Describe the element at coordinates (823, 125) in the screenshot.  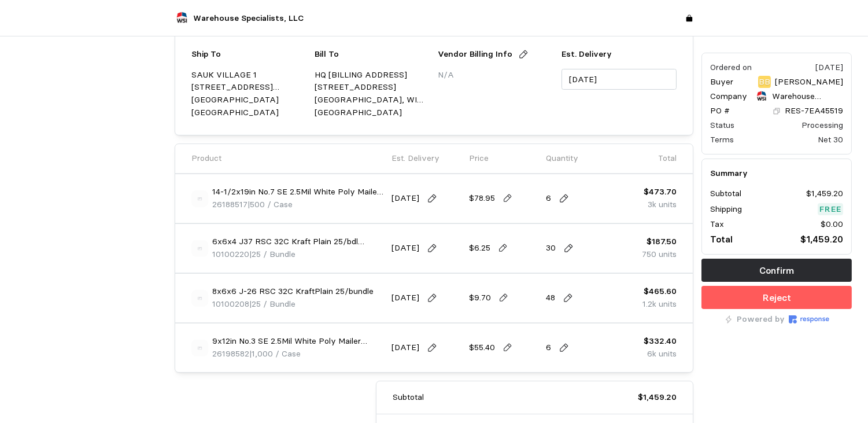
I see `div: Processing` at that location.